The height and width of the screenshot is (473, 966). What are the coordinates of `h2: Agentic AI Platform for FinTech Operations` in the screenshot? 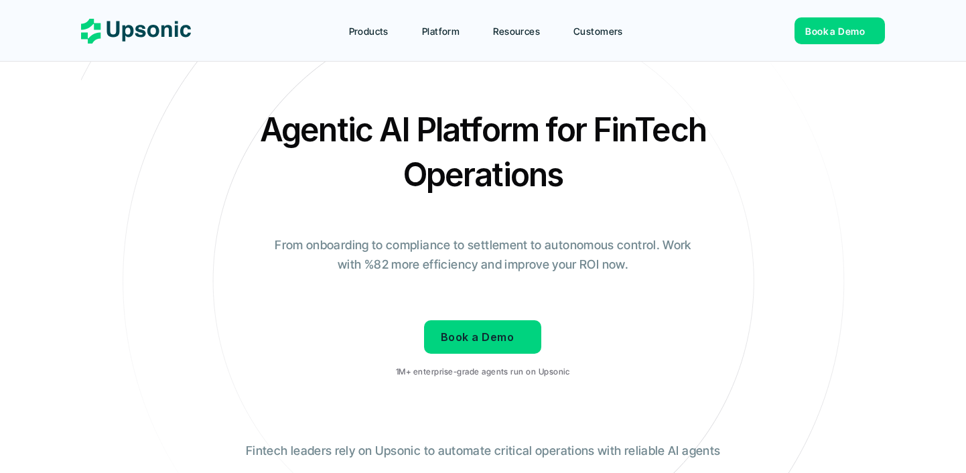 It's located at (483, 152).